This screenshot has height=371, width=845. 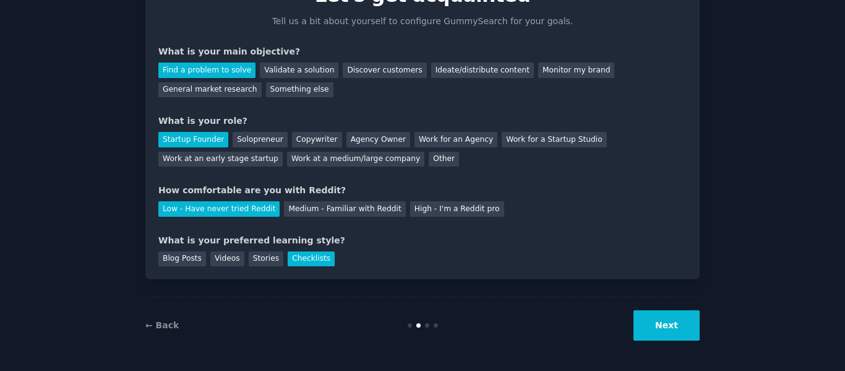 What do you see at coordinates (193, 139) in the screenshot?
I see `div: Startup Founder` at bounding box center [193, 139].